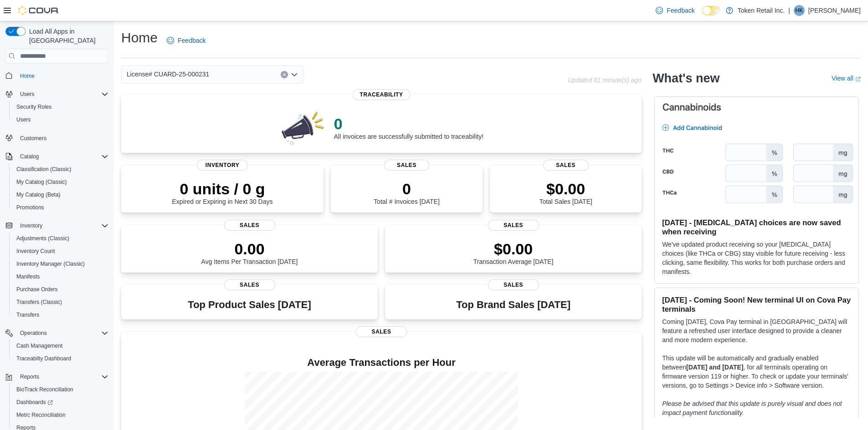 Image resolution: width=868 pixels, height=430 pixels. I want to click on a: Inventory Count, so click(35, 251).